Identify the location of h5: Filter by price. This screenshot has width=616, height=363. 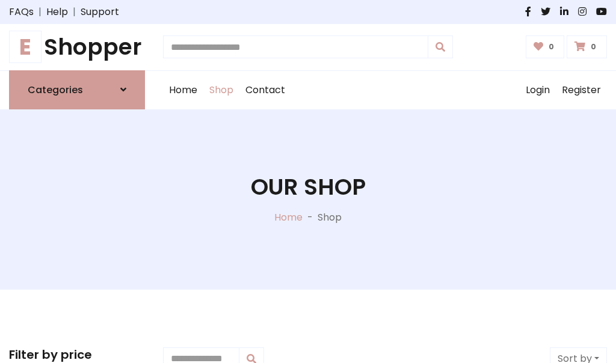
(77, 355).